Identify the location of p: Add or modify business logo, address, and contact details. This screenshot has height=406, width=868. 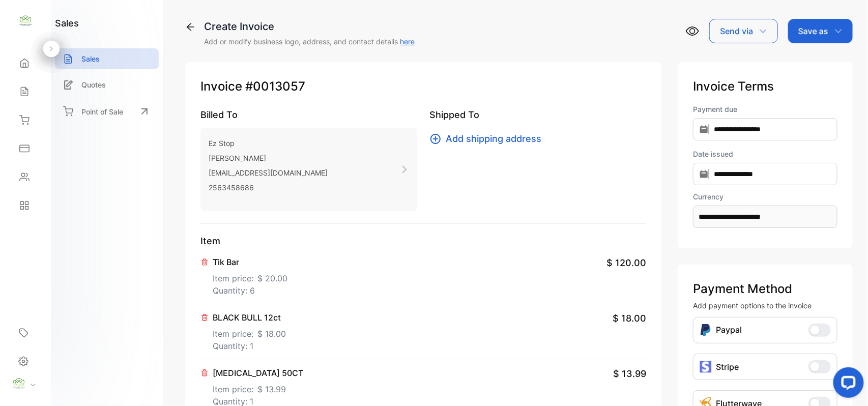
(310, 41).